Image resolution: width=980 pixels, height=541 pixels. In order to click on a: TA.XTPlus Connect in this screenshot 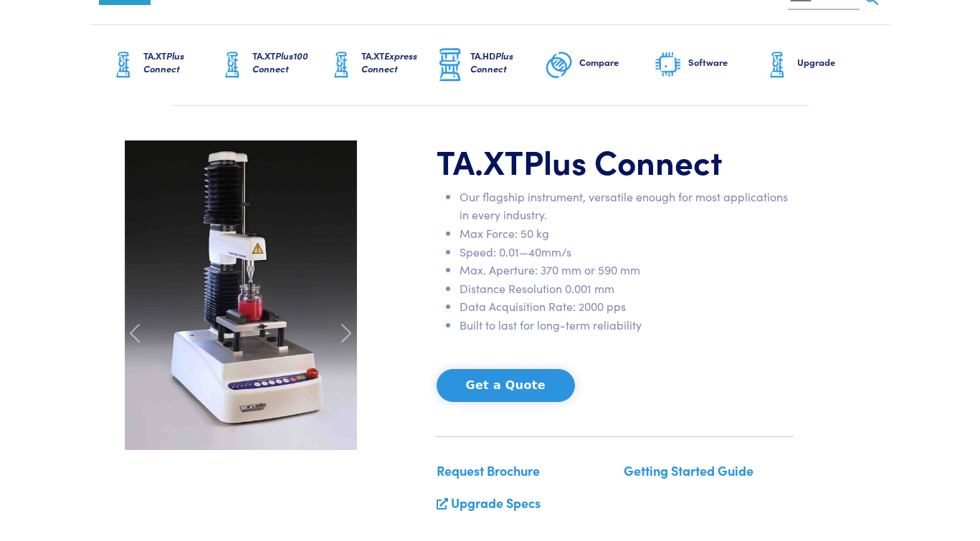, I will do `click(163, 65)`.